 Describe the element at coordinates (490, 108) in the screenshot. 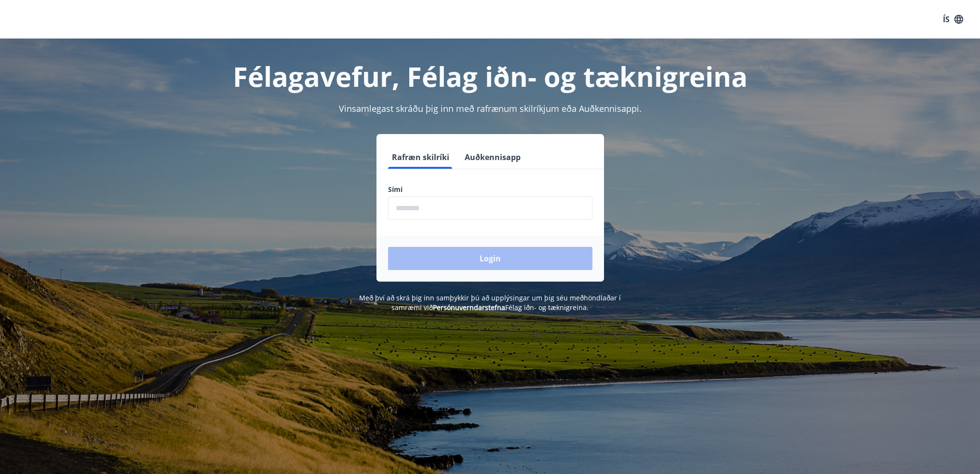

I see `span: Vinsamlegast skráðu þig inn með rafrænum skilríkjum eða Auðkennisappi.` at that location.